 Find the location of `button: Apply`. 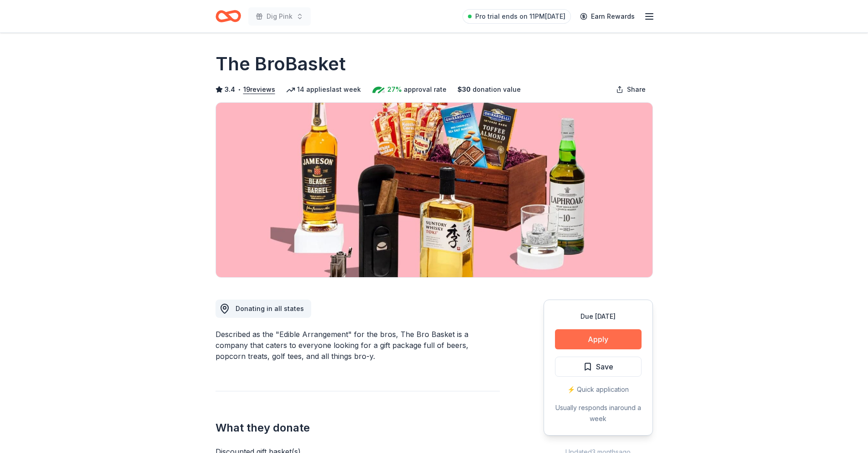

button: Apply is located at coordinates (598, 339).